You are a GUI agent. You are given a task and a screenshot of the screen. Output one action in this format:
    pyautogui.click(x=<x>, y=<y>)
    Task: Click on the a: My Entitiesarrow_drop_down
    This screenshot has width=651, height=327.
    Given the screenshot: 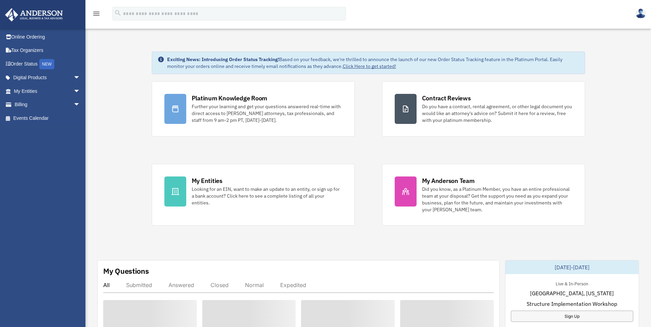 What is the action you would take?
    pyautogui.click(x=47, y=91)
    